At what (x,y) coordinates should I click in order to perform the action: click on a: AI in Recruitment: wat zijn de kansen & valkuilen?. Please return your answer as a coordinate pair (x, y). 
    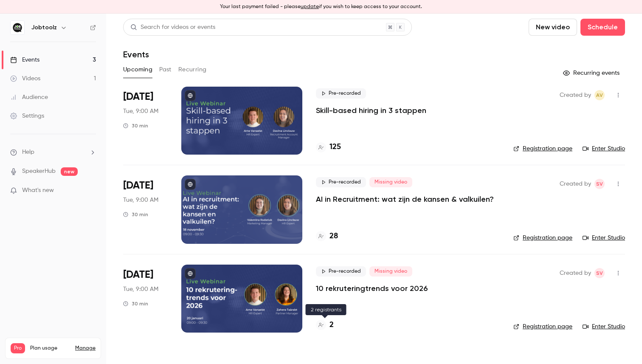
    Looking at the image, I should click on (405, 199).